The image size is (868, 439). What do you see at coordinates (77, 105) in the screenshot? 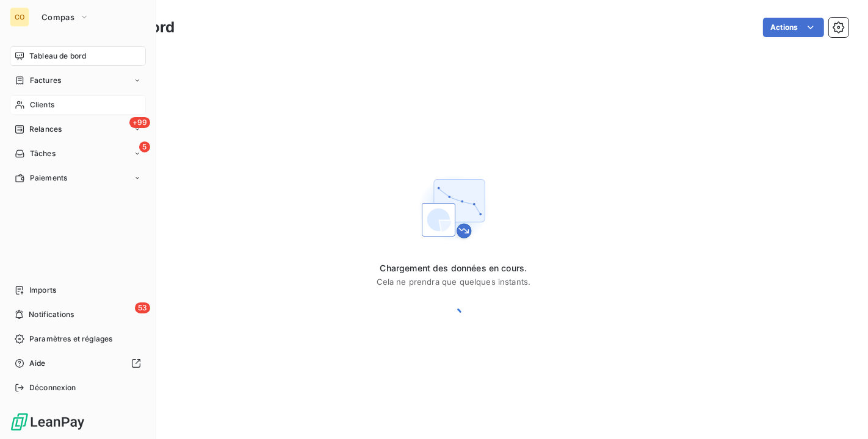
I see `a: Clients` at bounding box center [77, 105].